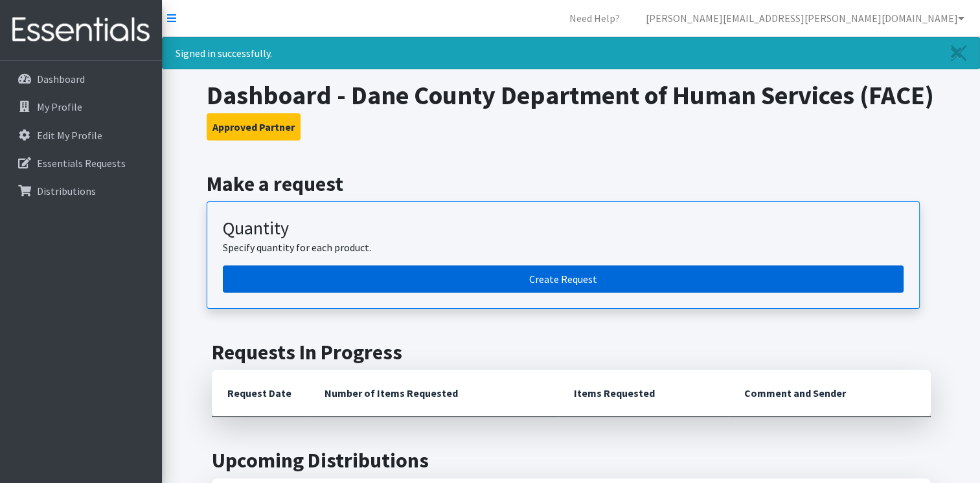 This screenshot has width=980, height=483. Describe the element at coordinates (563, 228) in the screenshot. I see `h3: Quantity` at that location.